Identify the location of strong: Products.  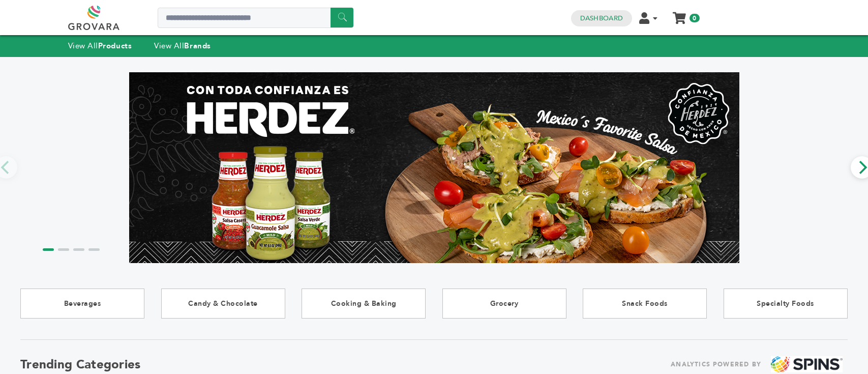
(115, 46).